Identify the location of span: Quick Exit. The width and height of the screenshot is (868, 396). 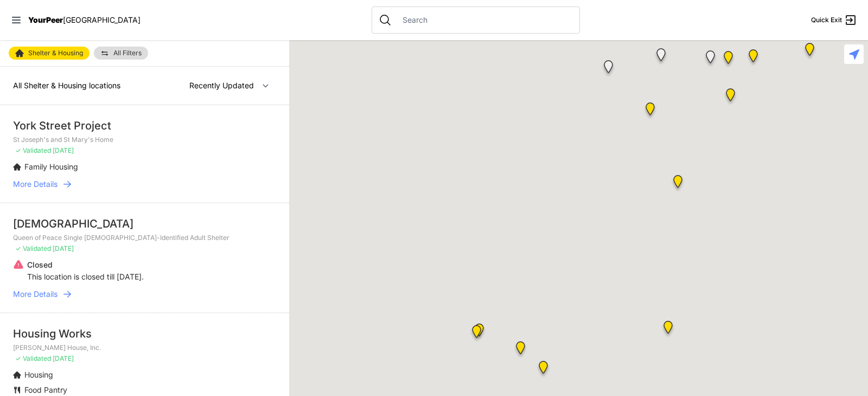
(826, 20).